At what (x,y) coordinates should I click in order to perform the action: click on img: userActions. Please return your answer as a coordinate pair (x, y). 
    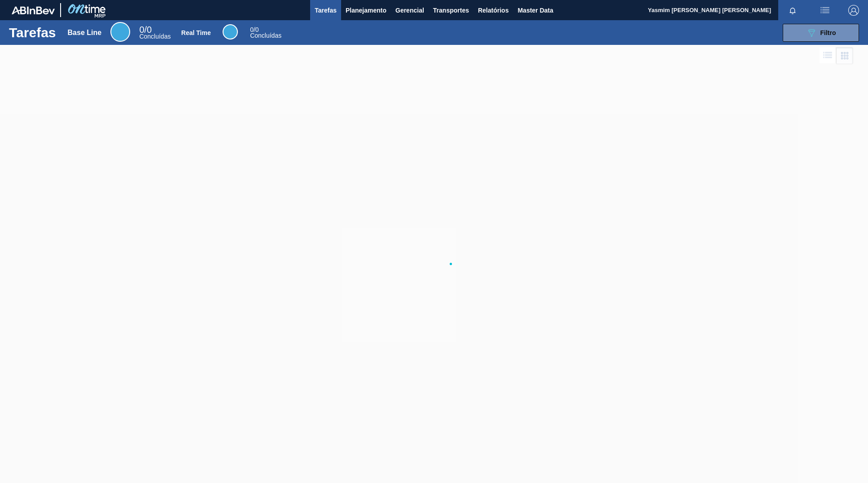
    Looking at the image, I should click on (825, 10).